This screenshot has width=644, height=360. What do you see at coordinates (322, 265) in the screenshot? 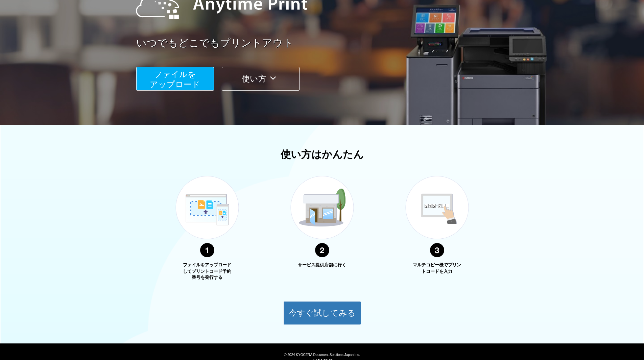
I see `p: サービス提供店舗に行く` at bounding box center [322, 265].